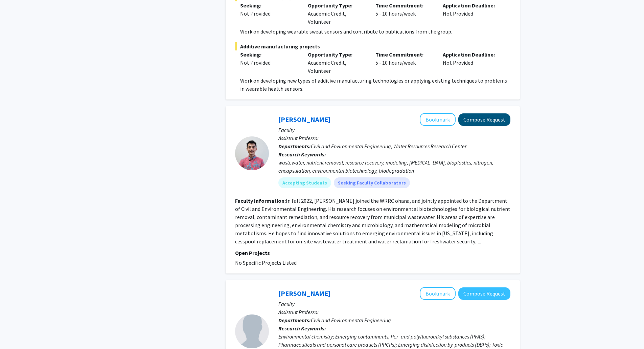 This screenshot has height=349, width=644. What do you see at coordinates (485, 120) in the screenshot?
I see `button: Compose Request to Zhiyue Wang` at bounding box center [485, 120].